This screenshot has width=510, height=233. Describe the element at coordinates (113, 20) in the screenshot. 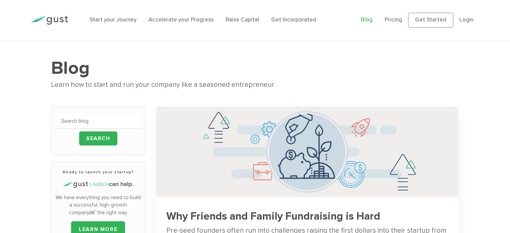

I see `a: Start your Journey` at that location.